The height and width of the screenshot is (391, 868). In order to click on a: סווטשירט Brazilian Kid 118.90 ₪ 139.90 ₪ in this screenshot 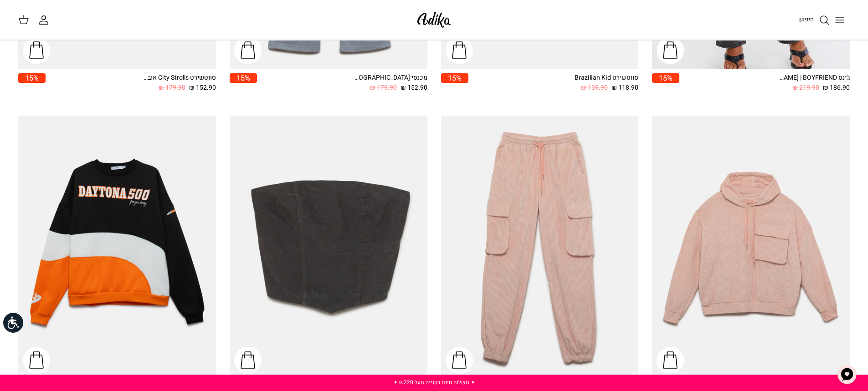, I will do `click(554, 83)`.